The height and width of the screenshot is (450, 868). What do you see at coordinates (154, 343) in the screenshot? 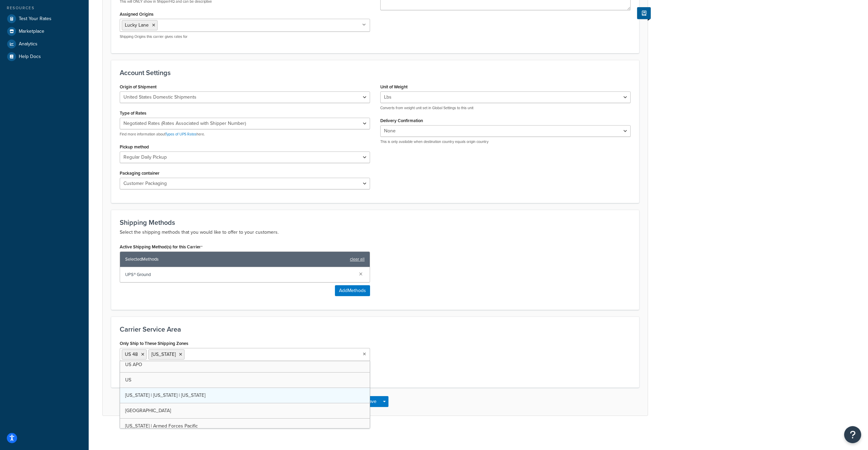
I see `label: Only Ship to These Shipping Zones` at bounding box center [154, 343].